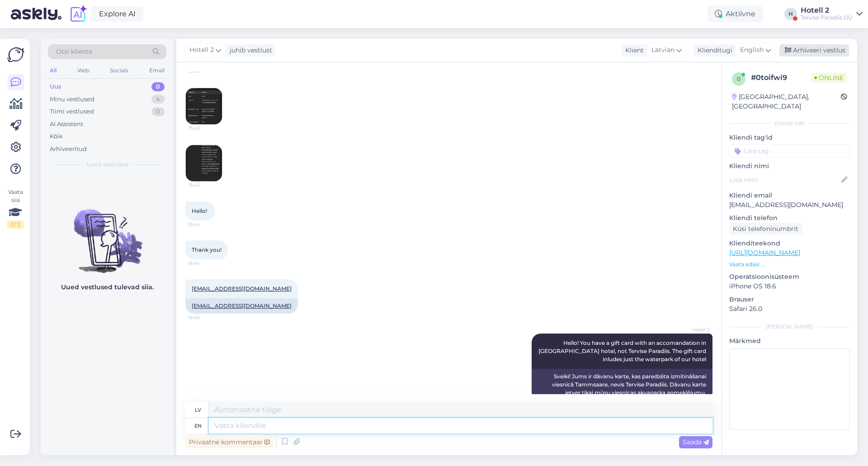  What do you see at coordinates (780, 78) in the screenshot?
I see `div: # 0toifwi9` at bounding box center [780, 78].